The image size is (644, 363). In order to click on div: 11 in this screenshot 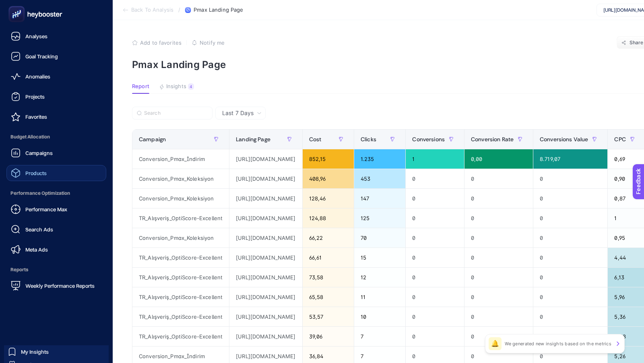, I will do `click(380, 298)`.